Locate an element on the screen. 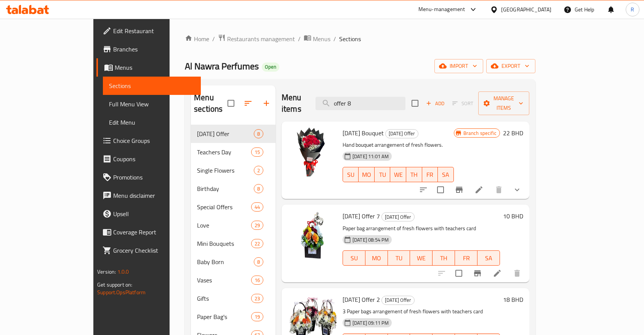 The width and height of the screenshot is (644, 335). a: Grocery Checklist is located at coordinates (148, 251).